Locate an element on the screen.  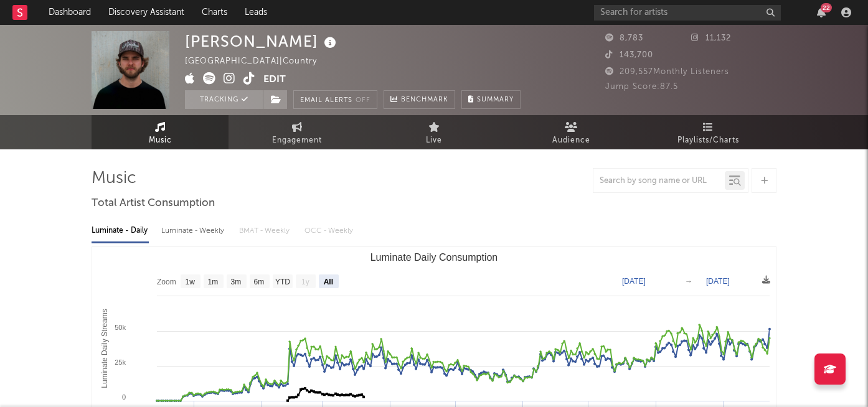
text: 25k is located at coordinates (120, 362).